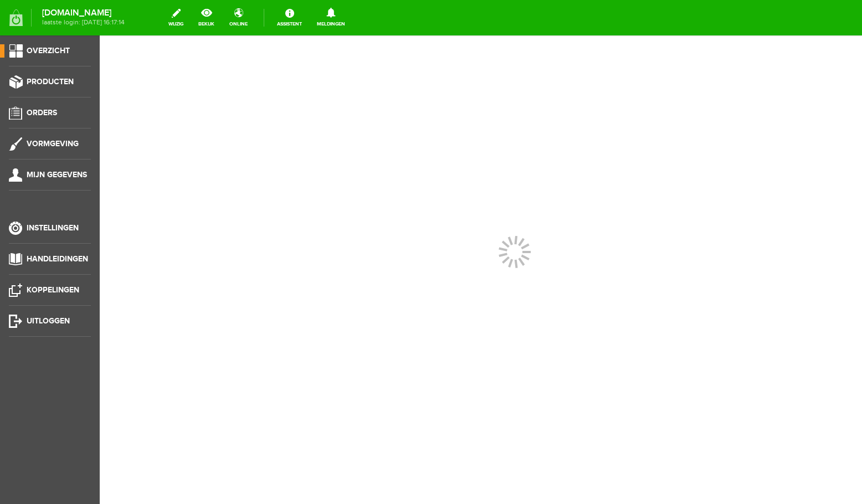 The image size is (862, 504). I want to click on span: Instellingen, so click(53, 228).